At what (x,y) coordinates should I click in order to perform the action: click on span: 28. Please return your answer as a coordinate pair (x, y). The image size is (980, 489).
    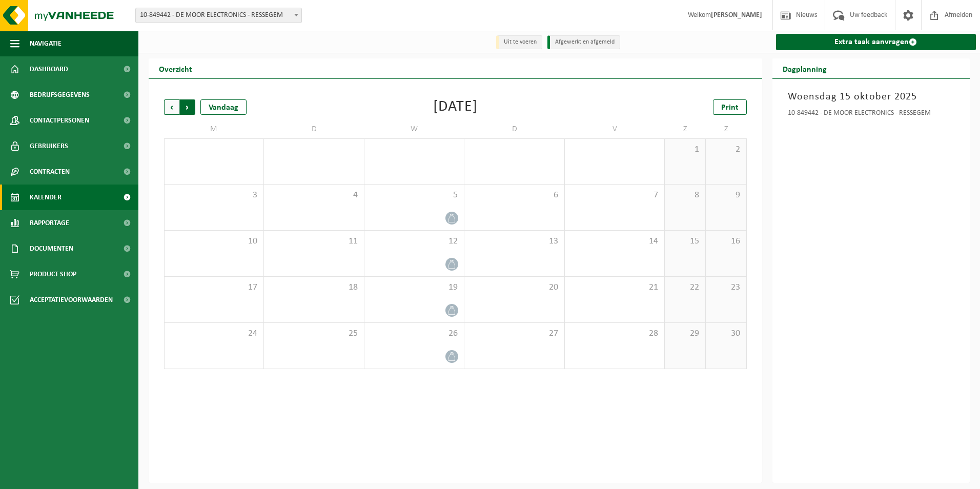
    Looking at the image, I should click on (614, 333).